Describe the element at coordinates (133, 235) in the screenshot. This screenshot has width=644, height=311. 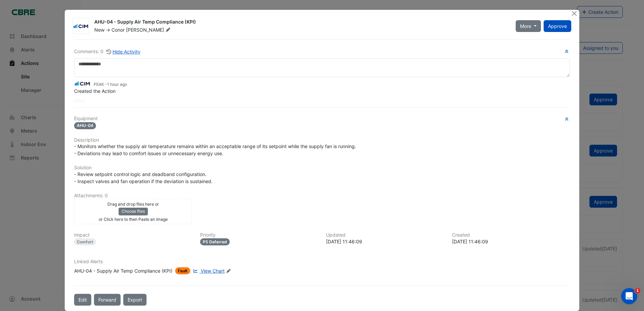
I see `h6: Impact` at that location.